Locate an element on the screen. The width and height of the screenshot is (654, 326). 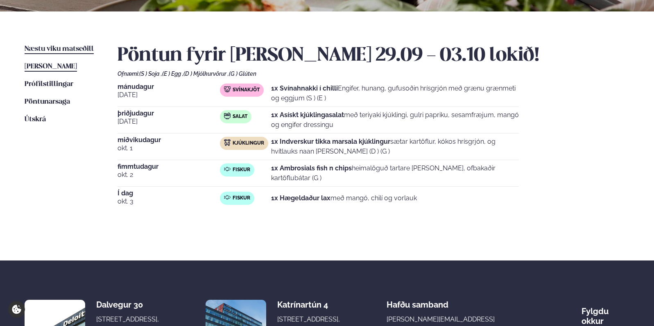
strong: 1x Svínahnakki í chilli is located at coordinates (304, 88).